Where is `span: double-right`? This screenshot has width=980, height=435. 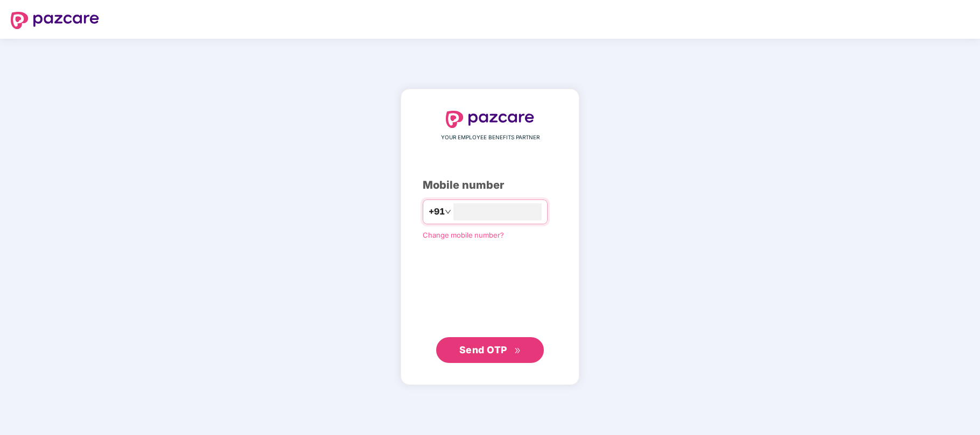
span: double-right is located at coordinates (518, 351).